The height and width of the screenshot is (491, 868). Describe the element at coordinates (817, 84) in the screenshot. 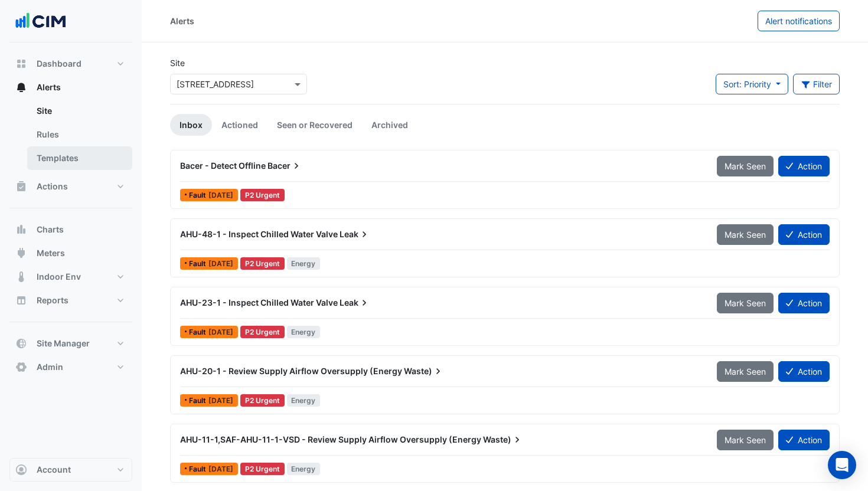

I see `button: Filter` at that location.